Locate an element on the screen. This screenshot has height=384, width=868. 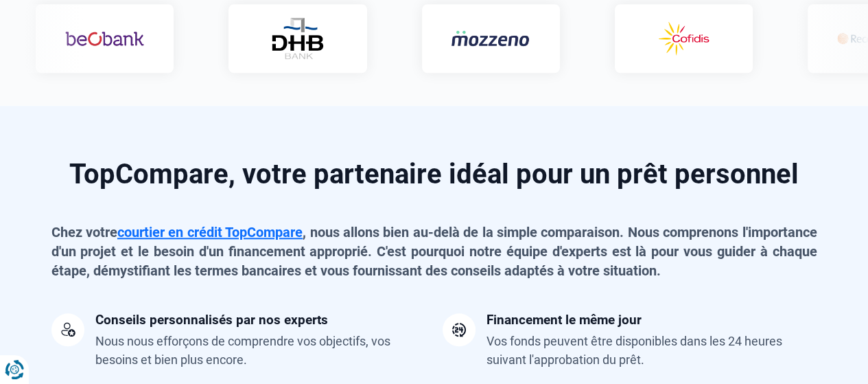
a: courtier en crédit TopCompare is located at coordinates (210, 232).